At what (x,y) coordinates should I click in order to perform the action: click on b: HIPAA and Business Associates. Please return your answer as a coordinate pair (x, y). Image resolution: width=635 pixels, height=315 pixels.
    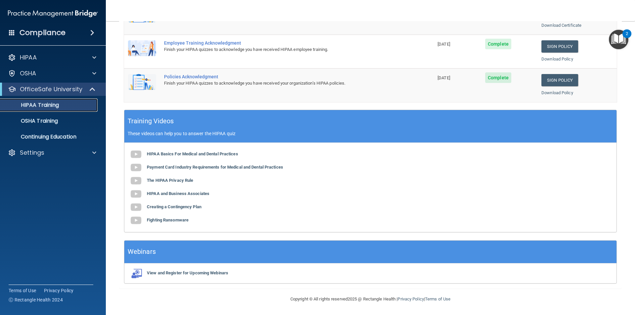
    Looking at the image, I should click on (178, 193).